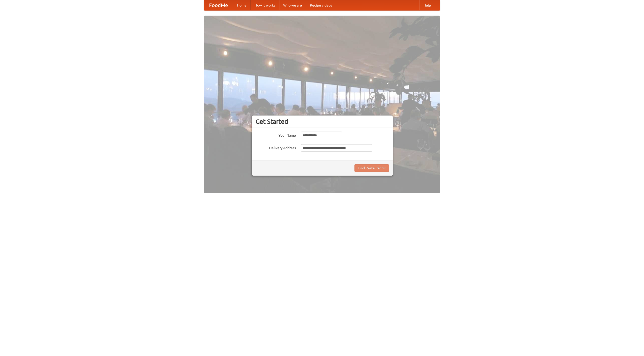 Image resolution: width=644 pixels, height=356 pixels. What do you see at coordinates (372, 168) in the screenshot?
I see `button: Find Restaurants!` at bounding box center [372, 168].